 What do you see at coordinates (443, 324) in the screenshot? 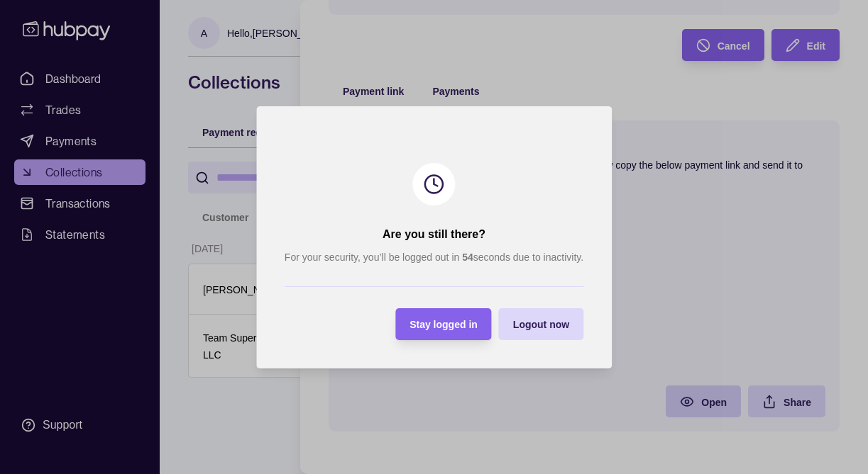
I see `span: Stay logged in` at bounding box center [443, 324].